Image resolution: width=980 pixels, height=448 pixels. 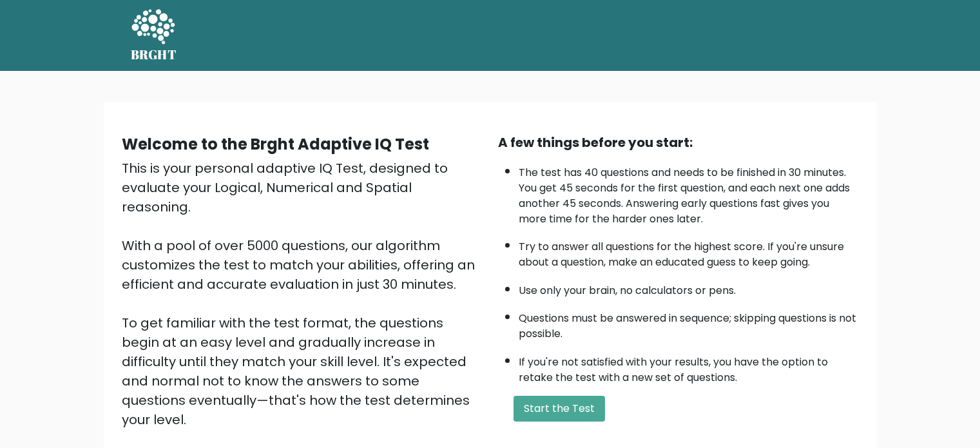 What do you see at coordinates (154, 35) in the screenshot?
I see `a: BRGHT` at bounding box center [154, 35].